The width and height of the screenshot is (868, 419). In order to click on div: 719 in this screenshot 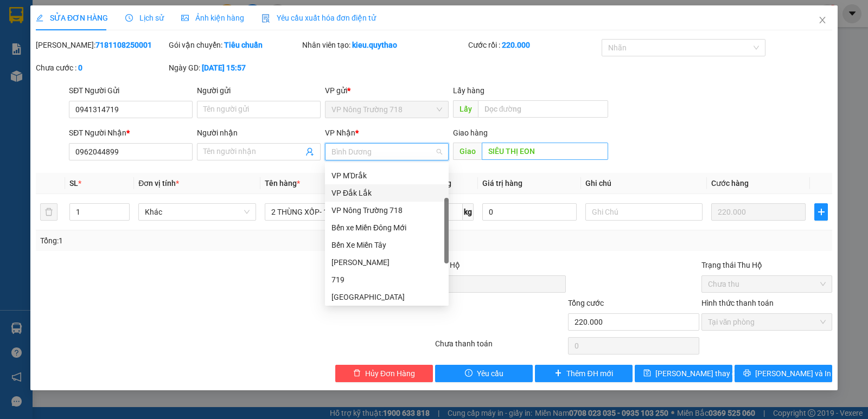, I will do `click(387, 280)`.